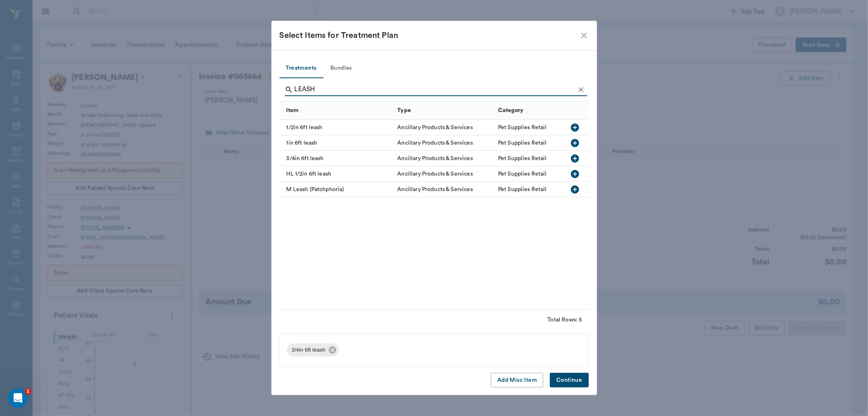  What do you see at coordinates (336, 174) in the screenshot?
I see `div: HL 1/2in 6ft leash` at bounding box center [336, 174].